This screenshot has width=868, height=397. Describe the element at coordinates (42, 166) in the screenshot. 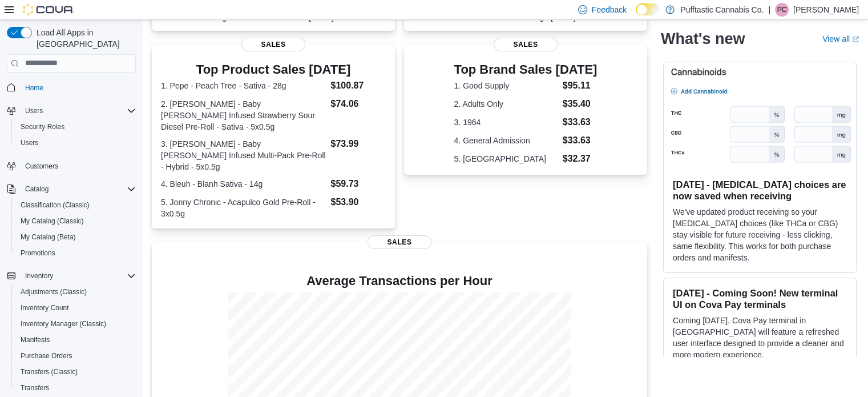

I see `a: Customers` at that location.